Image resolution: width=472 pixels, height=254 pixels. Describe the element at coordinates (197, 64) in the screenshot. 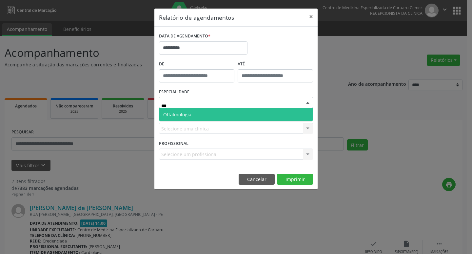

I see `label: De` at that location.